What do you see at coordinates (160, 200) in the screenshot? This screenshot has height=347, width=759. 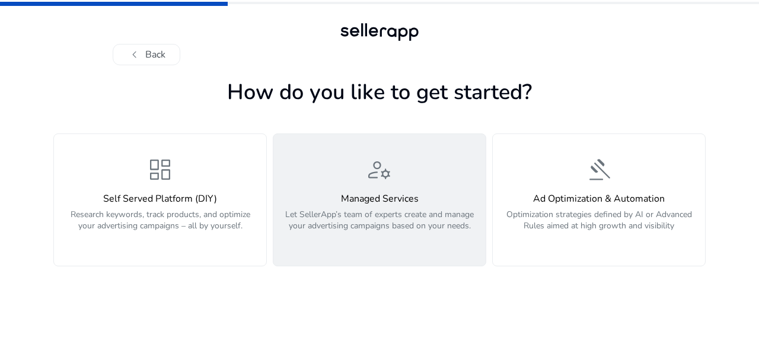 I see `button: dashboardSelf Served Platform (DIY)Research keywords, track products, and optimize your advertisi...` at bounding box center [160, 200].